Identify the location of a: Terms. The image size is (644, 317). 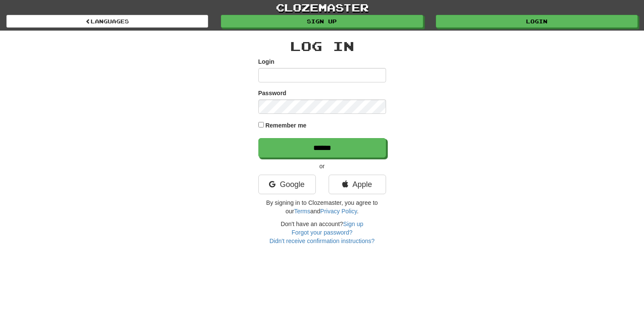
(302, 211).